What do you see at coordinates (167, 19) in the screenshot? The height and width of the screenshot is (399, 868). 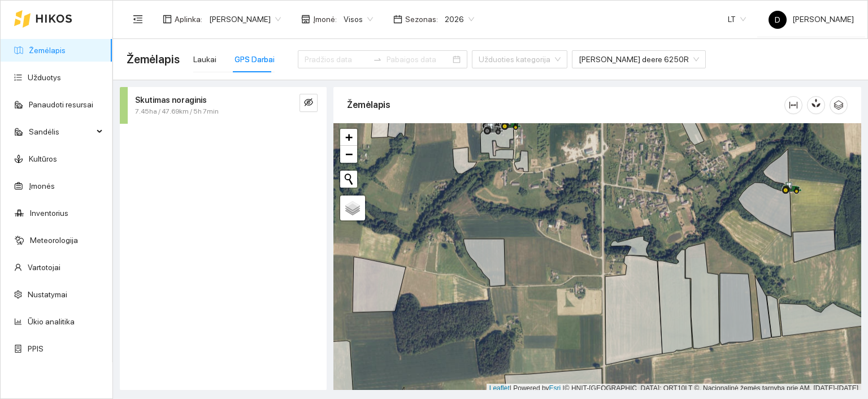 I see `span: layout` at bounding box center [167, 19].